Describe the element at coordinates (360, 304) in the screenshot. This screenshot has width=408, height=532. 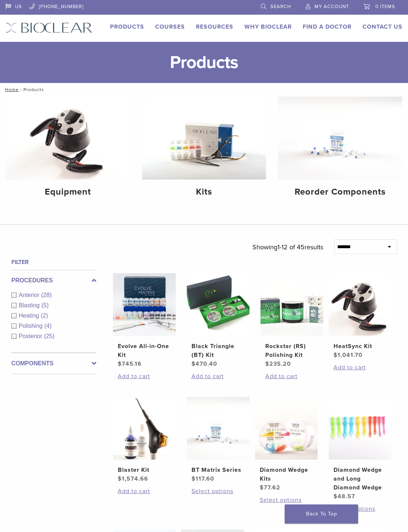
I see `img: HeatSync Kit` at that location.